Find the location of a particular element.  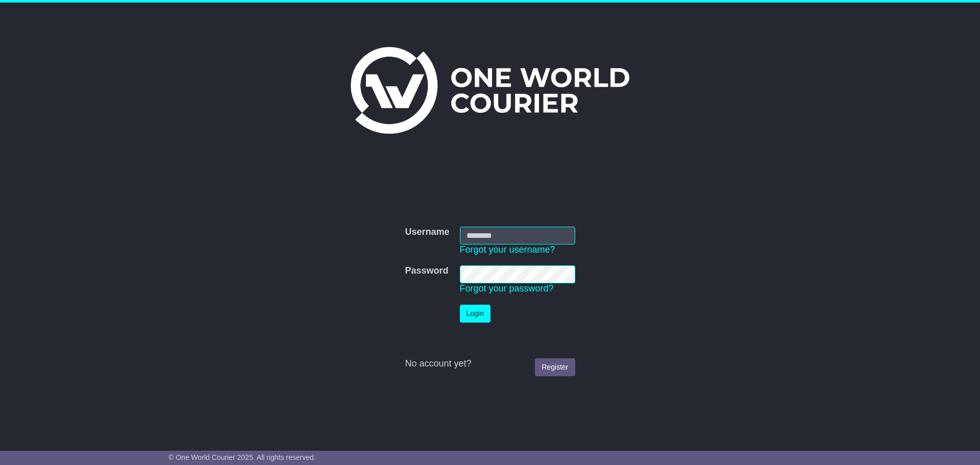

label: Username is located at coordinates (427, 232).